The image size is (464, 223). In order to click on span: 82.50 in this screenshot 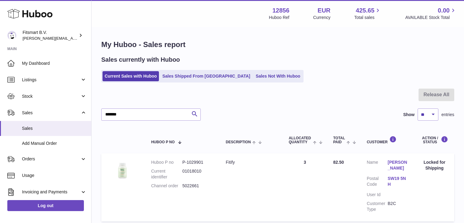, I will do `click(338, 162)`.